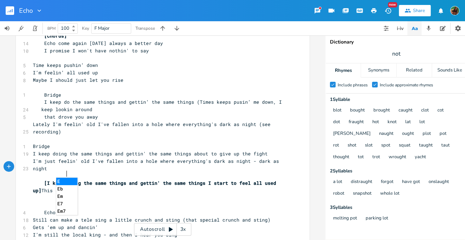 The image size is (465, 240). I want to click on span: F Major, so click(102, 28).